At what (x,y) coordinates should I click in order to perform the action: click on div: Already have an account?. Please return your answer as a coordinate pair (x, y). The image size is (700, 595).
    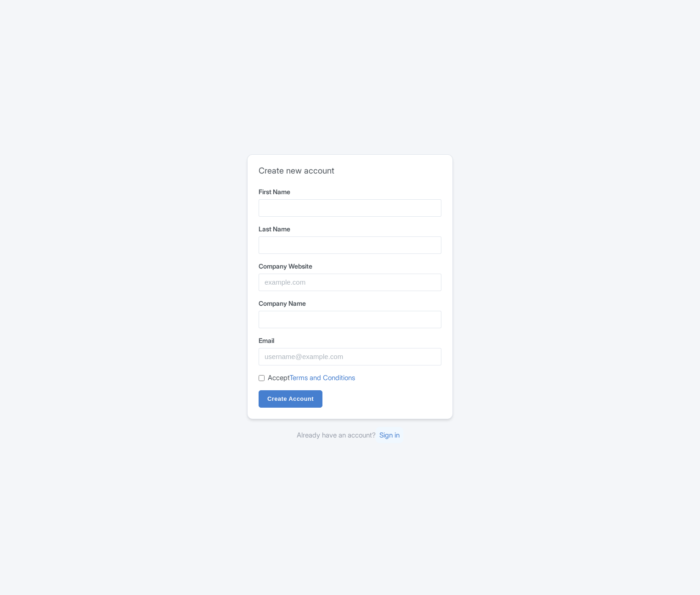
    Looking at the image, I should click on (350, 436).